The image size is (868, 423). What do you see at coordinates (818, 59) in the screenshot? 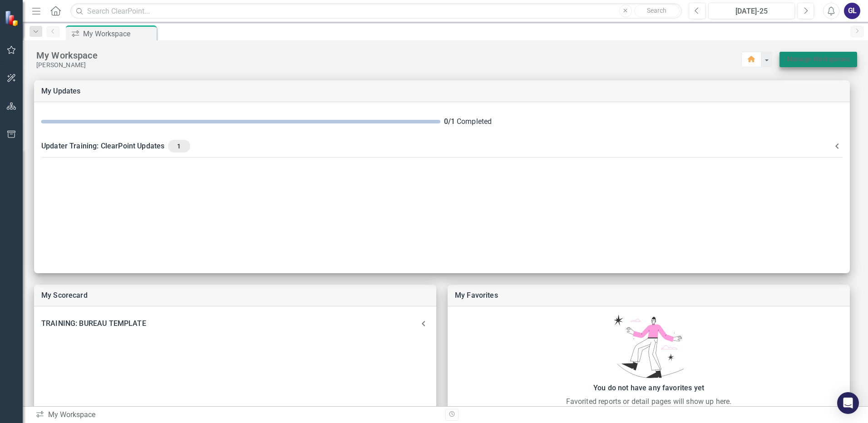
I see `div: split button` at bounding box center [818, 59].